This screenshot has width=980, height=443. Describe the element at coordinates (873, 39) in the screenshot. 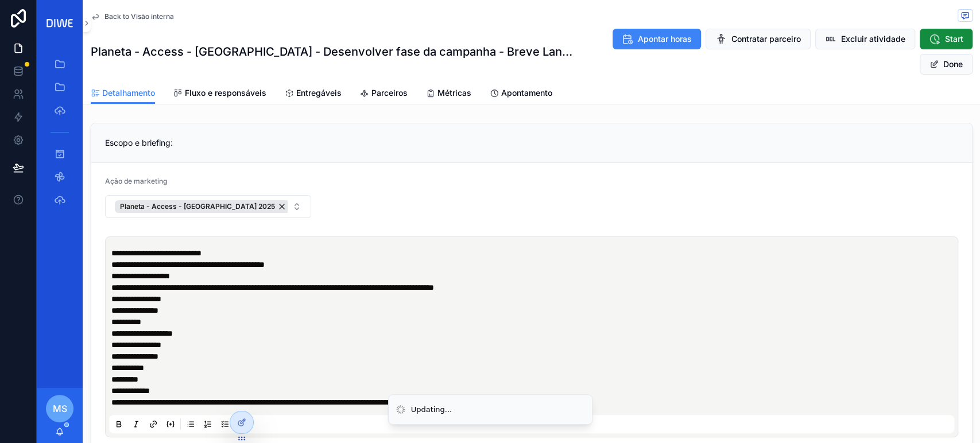

I see `span: Excluir atividade` at that location.